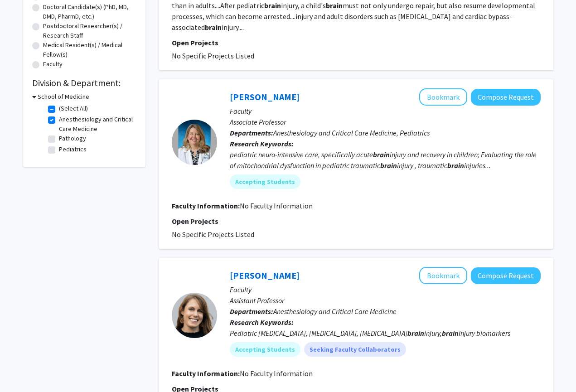  What do you see at coordinates (63, 96) in the screenshot?
I see `h3: School of Medicine` at bounding box center [63, 96].